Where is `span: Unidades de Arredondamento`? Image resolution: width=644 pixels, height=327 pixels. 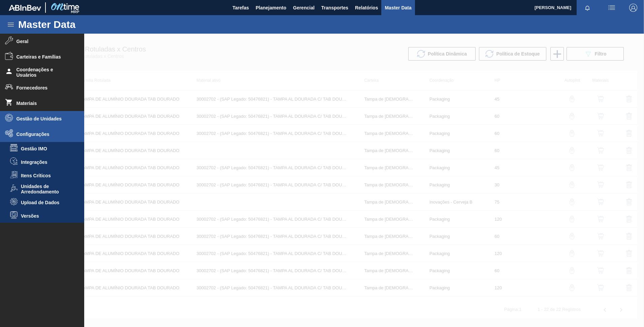
span: Unidades de Arredondamento is located at coordinates (47, 189).